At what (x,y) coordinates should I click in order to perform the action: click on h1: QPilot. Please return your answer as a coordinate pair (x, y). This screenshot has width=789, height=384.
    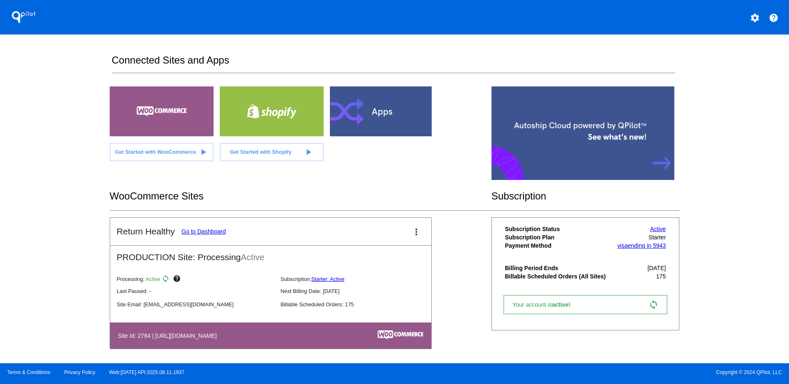
    Looking at the image, I should click on (24, 17).